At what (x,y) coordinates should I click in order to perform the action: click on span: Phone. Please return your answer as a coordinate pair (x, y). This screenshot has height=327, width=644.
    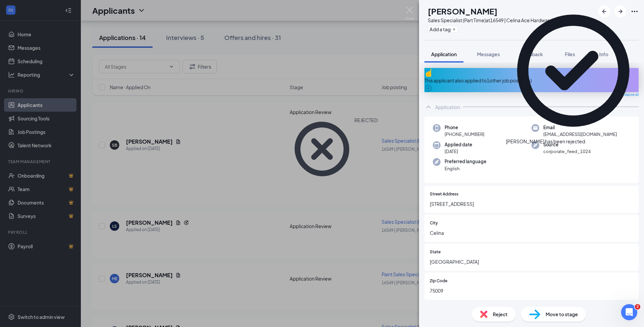
    Looking at the image, I should click on (464, 127).